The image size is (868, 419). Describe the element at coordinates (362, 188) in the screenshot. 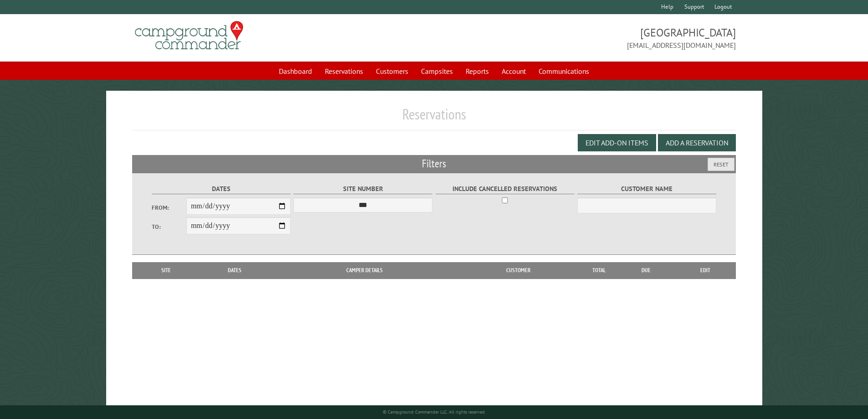

I see `label: Site Number` at that location.